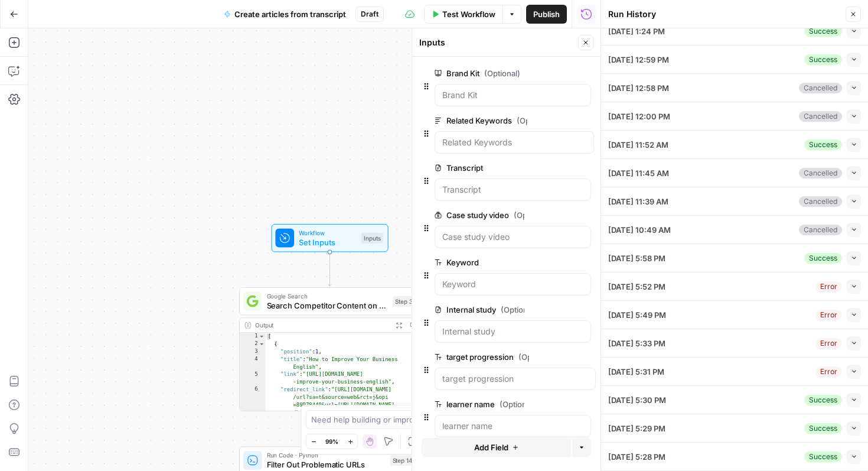 Image resolution: width=868 pixels, height=471 pixels. What do you see at coordinates (330, 349) in the screenshot?
I see `div: Google SearchSearch Competitor Content on B1 to B2 Business EnglishStep 3Output[ { "position":1, ...` at bounding box center [330, 349].